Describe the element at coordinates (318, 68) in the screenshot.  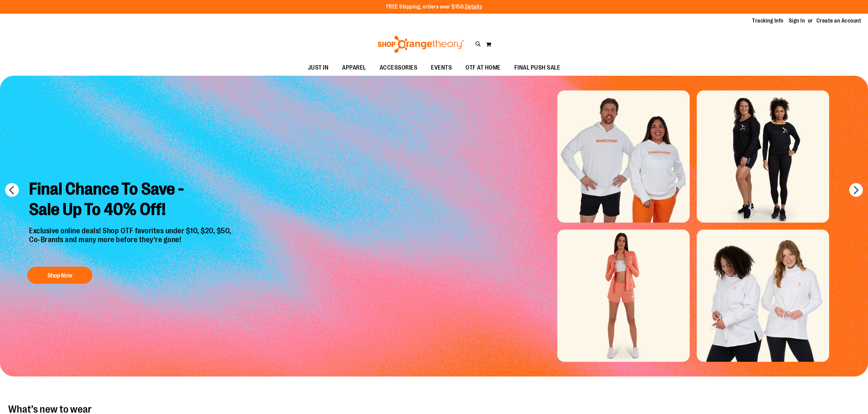
I see `a: JUST IN` at that location.